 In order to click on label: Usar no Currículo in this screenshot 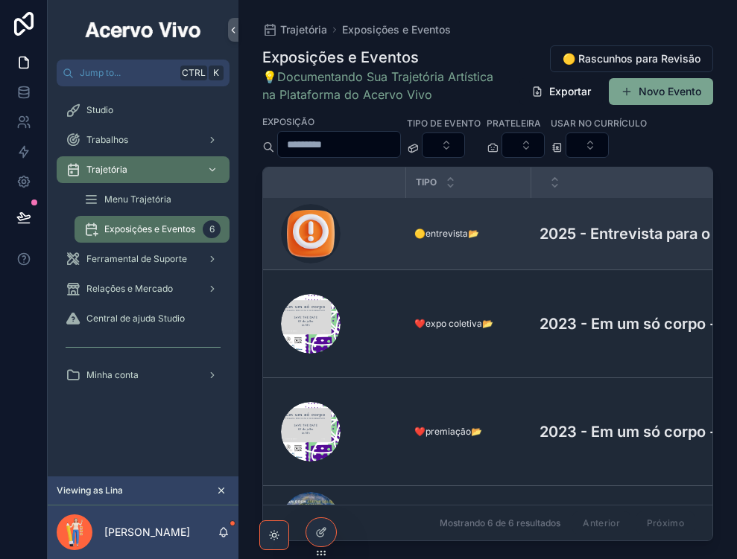, I will do `click(598, 123)`.